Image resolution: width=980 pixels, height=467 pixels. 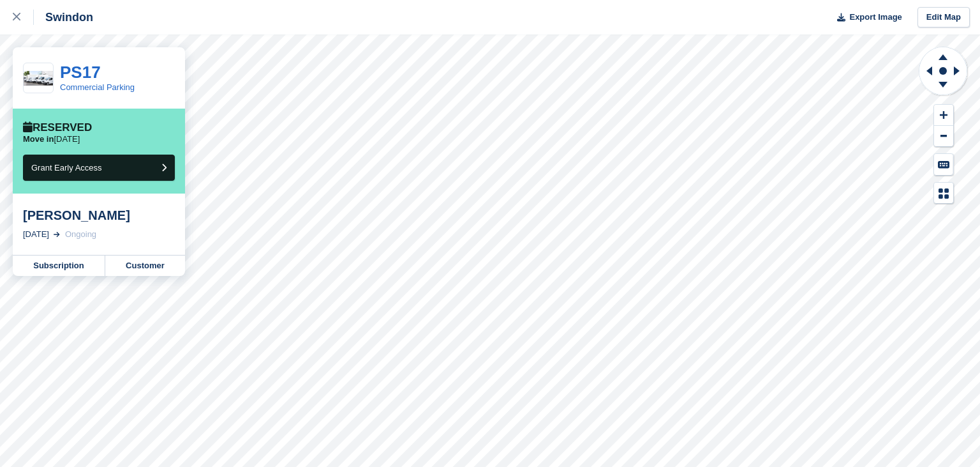 What do you see at coordinates (63, 17) in the screenshot?
I see `div: Swindon` at bounding box center [63, 17].